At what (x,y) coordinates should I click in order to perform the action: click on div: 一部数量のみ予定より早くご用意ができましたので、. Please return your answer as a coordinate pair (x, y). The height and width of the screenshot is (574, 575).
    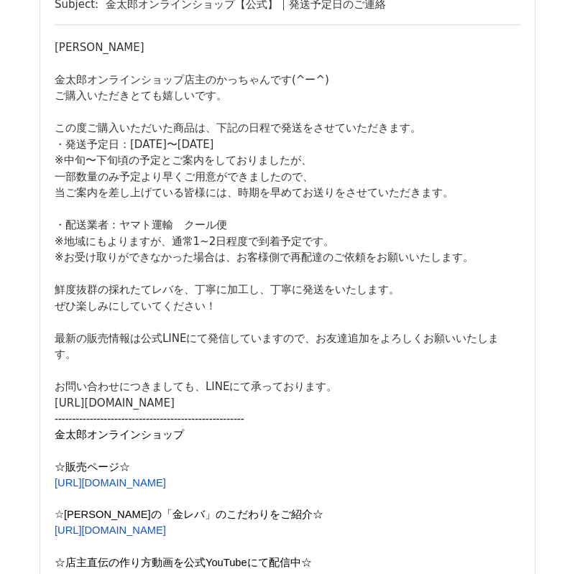
    Looking at the image, I should click on (287, 177).